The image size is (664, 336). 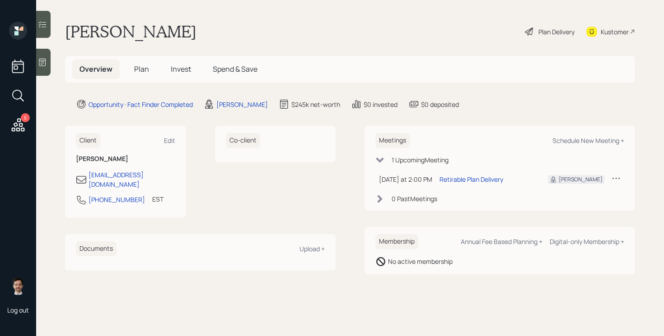 I want to click on span: Plan, so click(x=141, y=69).